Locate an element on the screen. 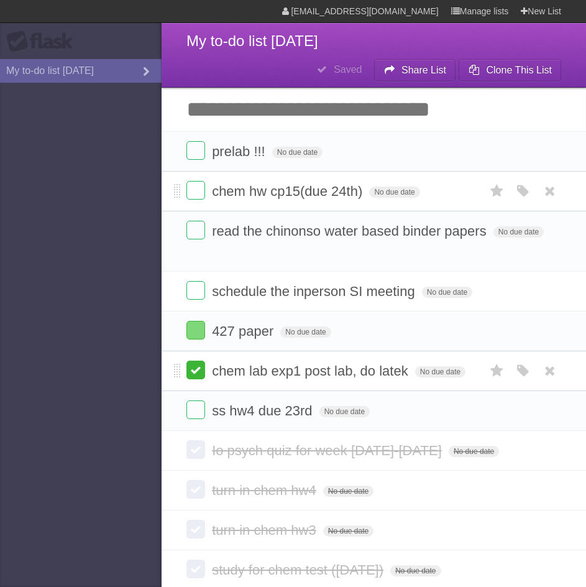  span: chem lab exp1 post lab, do latek is located at coordinates (311, 370).